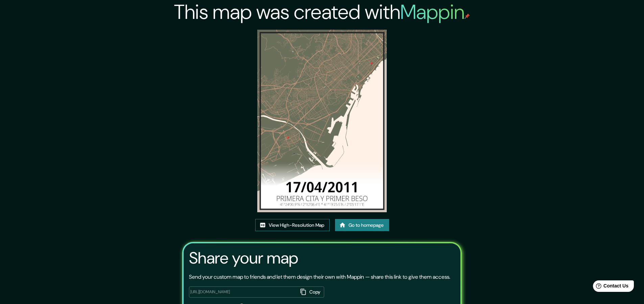 Image resolution: width=644 pixels, height=304 pixels. What do you see at coordinates (311, 292) in the screenshot?
I see `button: Copy` at bounding box center [311, 292].